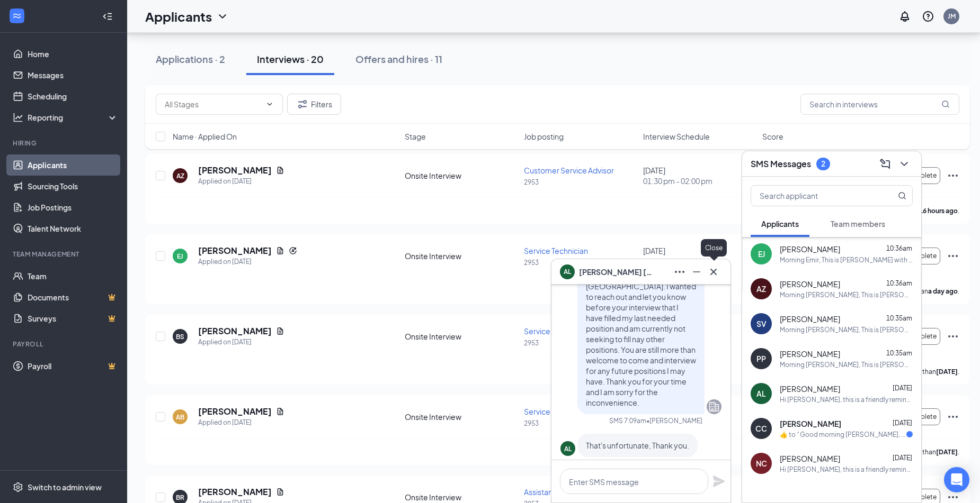  Describe the element at coordinates (72, 165) in the screenshot. I see `a: Applicants` at that location.